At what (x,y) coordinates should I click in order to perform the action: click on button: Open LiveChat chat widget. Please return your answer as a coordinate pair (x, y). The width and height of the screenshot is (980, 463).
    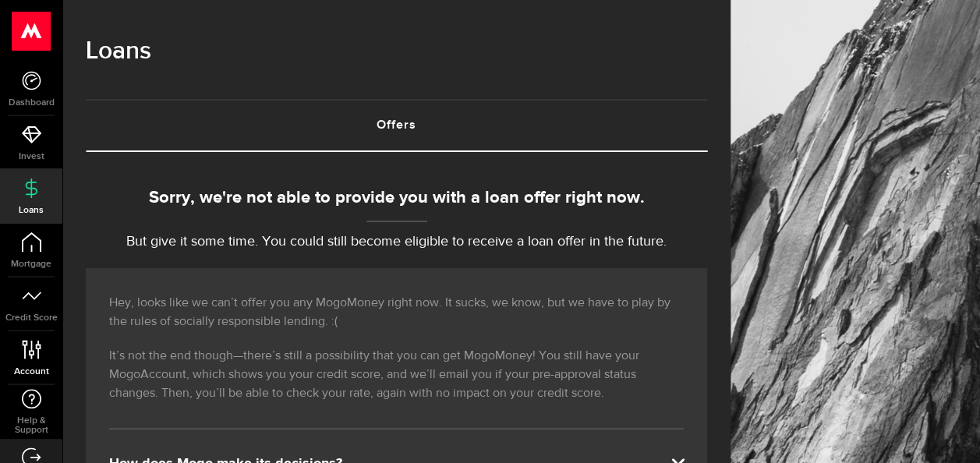
    Looking at the image, I should click on (36, 30).